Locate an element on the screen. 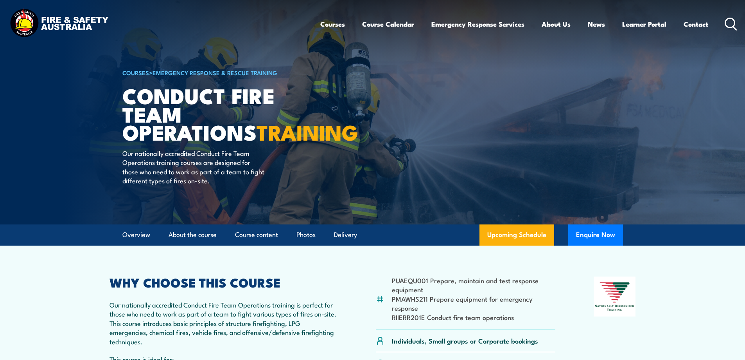 Image resolution: width=745 pixels, height=360 pixels. img: Nationally Recognised Training logo. is located at coordinates (615, 296).